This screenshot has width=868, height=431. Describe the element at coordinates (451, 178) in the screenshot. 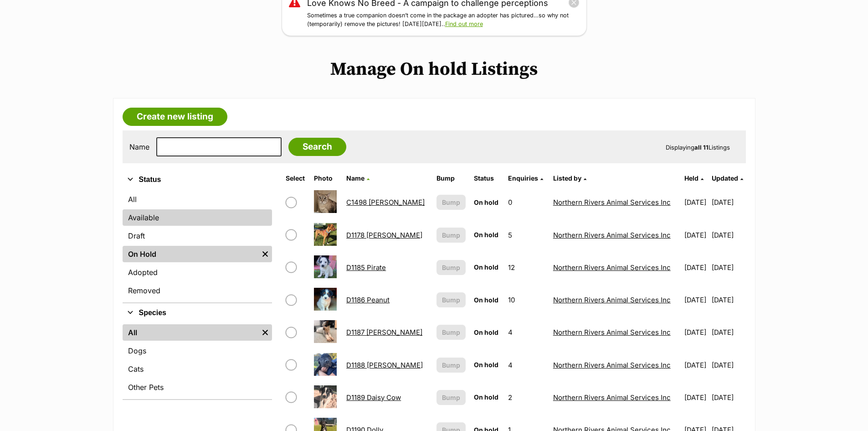

I see `th: Bump` at that location.